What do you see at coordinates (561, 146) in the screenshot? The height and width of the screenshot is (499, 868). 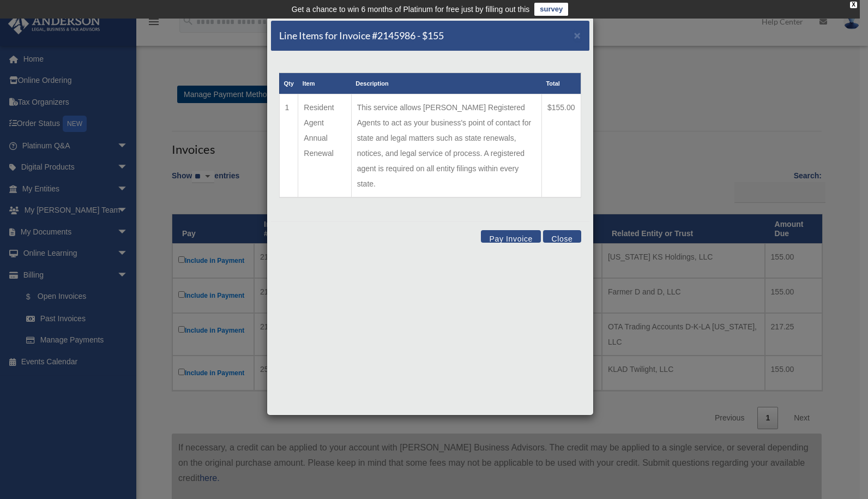 I see `td: $155.00` at bounding box center [561, 146].